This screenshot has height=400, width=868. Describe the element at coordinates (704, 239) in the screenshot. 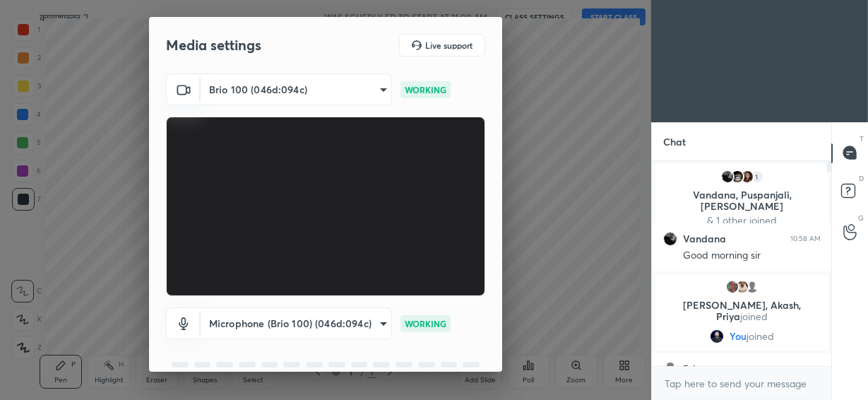

I see `h6: Vandana` at that location.